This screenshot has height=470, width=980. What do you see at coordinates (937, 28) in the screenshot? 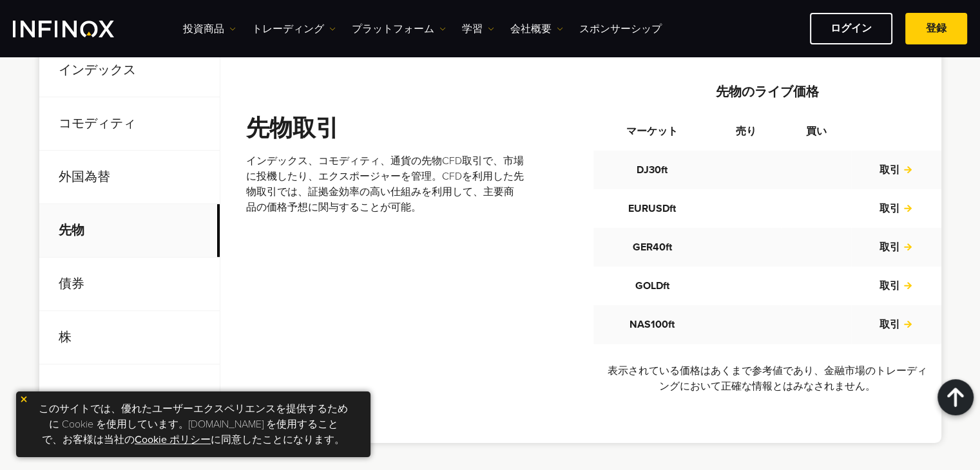
I see `a: 登録` at bounding box center [937, 28].